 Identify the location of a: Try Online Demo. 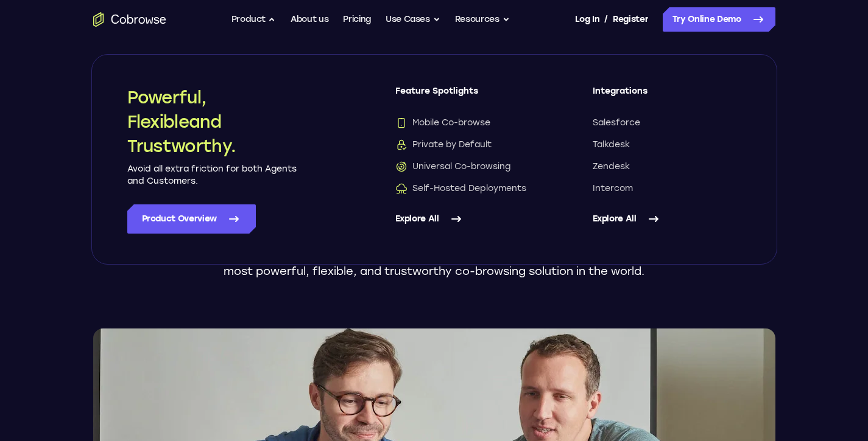
(719, 19).